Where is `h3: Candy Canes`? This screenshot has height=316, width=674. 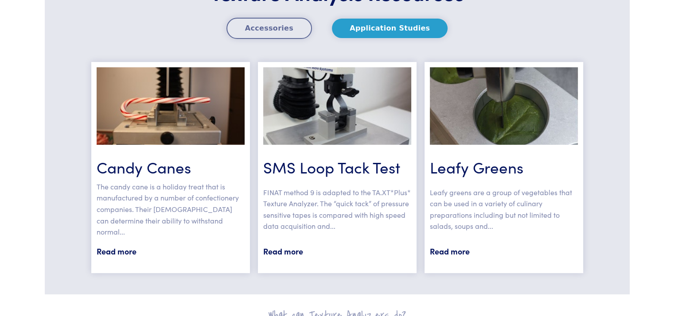 h3: Candy Canes is located at coordinates (171, 167).